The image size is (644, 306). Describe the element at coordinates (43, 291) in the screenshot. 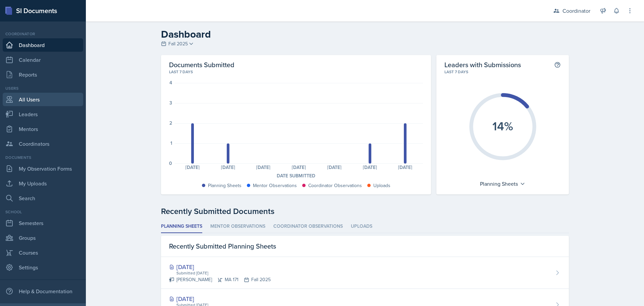

I see `div: Help & Documentation` at that location.